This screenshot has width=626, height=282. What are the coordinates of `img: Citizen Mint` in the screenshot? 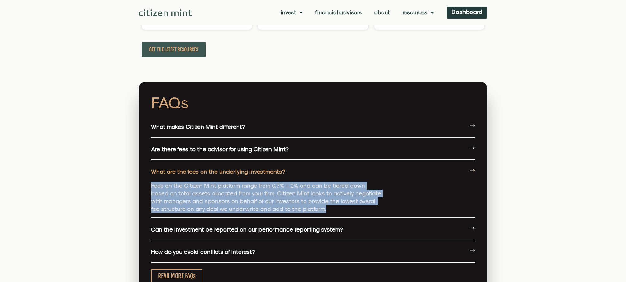 It's located at (165, 13).